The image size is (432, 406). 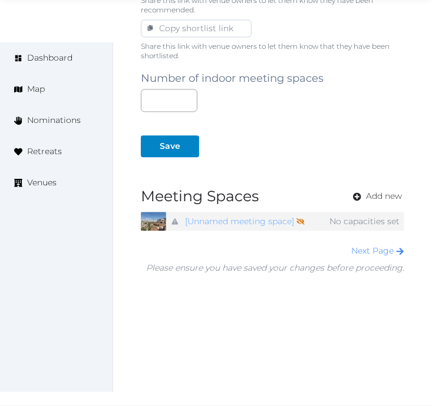 I want to click on a: Add new, so click(x=373, y=196).